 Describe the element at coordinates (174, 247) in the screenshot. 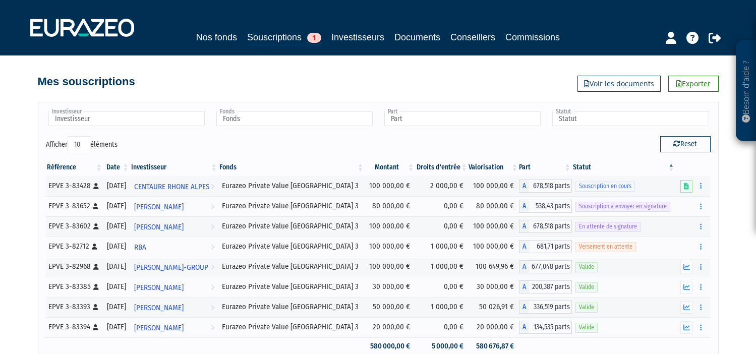

I see `a: RBA` at that location.